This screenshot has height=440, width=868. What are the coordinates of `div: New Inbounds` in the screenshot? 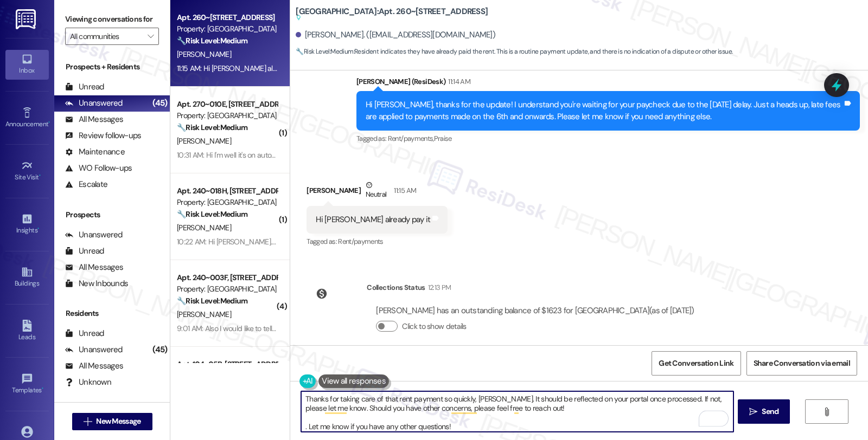 It's located at (97, 284).